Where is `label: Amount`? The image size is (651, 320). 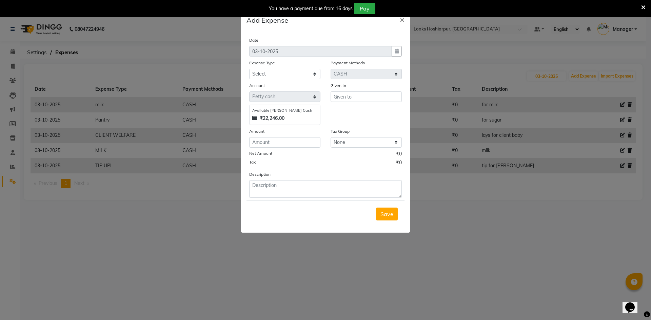 label: Amount is located at coordinates (257, 132).